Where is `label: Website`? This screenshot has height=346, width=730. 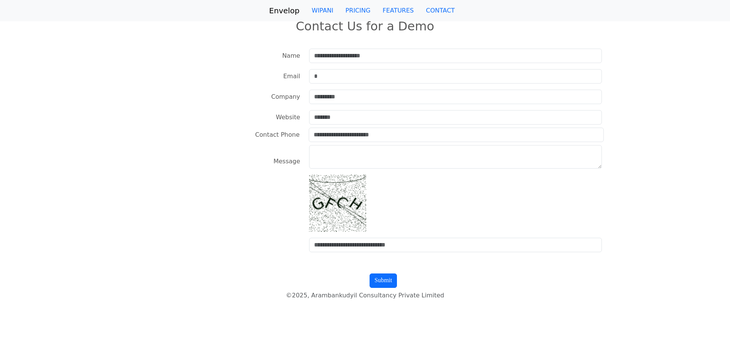 label: Website is located at coordinates (288, 117).